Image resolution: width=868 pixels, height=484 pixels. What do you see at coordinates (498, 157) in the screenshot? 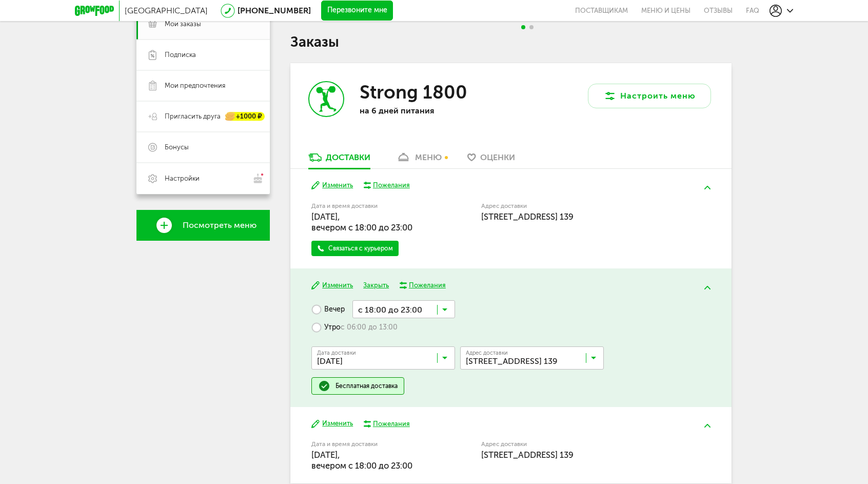
I see `span: Оценки` at bounding box center [498, 157].